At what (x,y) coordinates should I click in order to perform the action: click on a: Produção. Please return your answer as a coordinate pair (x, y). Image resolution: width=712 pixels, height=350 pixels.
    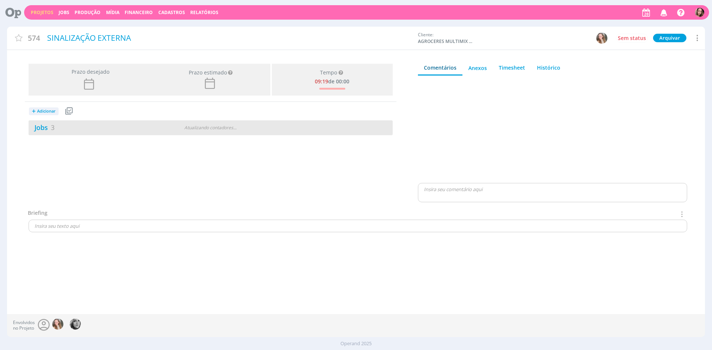
    Looking at the image, I should click on (87, 12).